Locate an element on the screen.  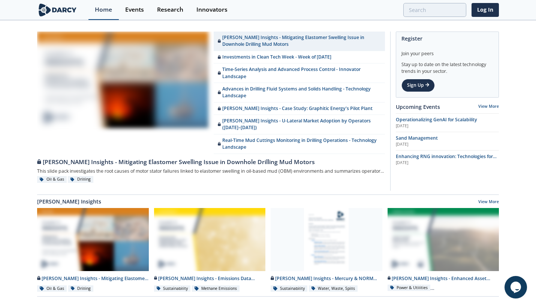
div: Home is located at coordinates (103, 10).